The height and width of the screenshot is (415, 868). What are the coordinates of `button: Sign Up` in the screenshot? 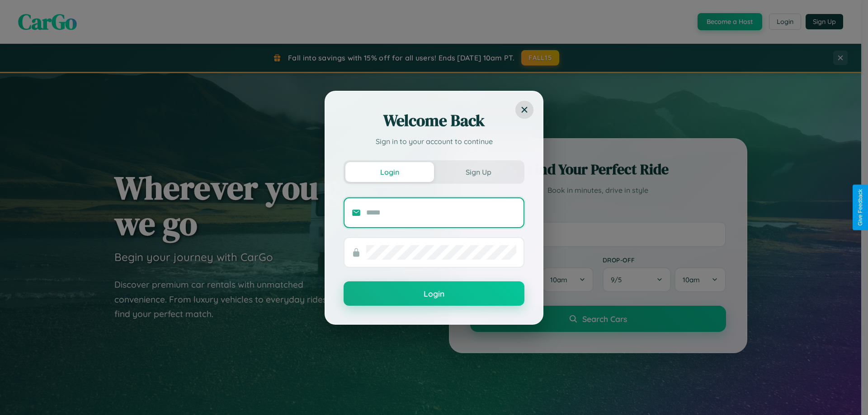 It's located at (478, 172).